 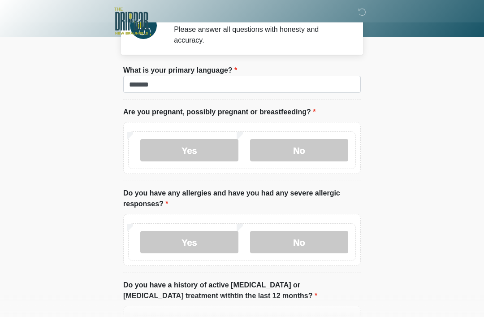 What do you see at coordinates (242, 199) in the screenshot?
I see `label: Do you have any allergies and have you had any severe allergic responses?` at bounding box center [242, 199].